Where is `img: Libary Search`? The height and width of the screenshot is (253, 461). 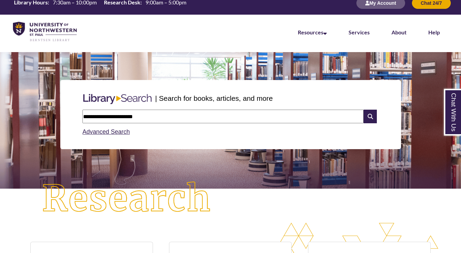
img: Libary Search is located at coordinates (117, 99).